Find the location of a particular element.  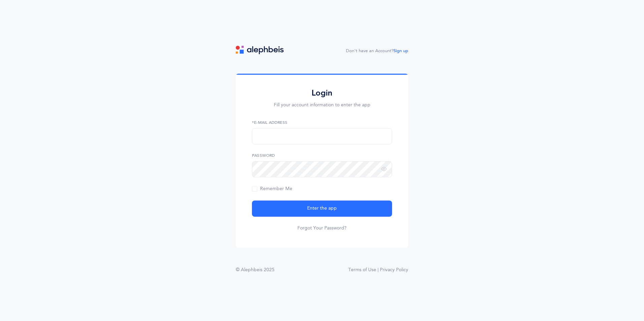

label: Password is located at coordinates (322, 156).